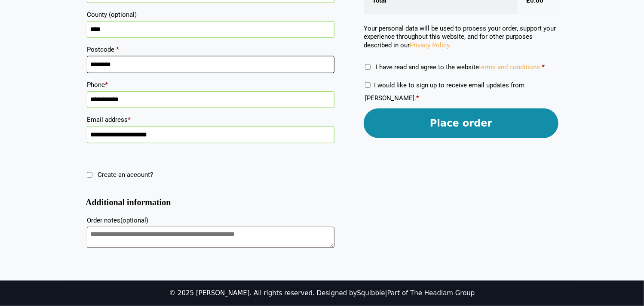 The image size is (644, 306). I want to click on label: Order notes, so click(211, 220).